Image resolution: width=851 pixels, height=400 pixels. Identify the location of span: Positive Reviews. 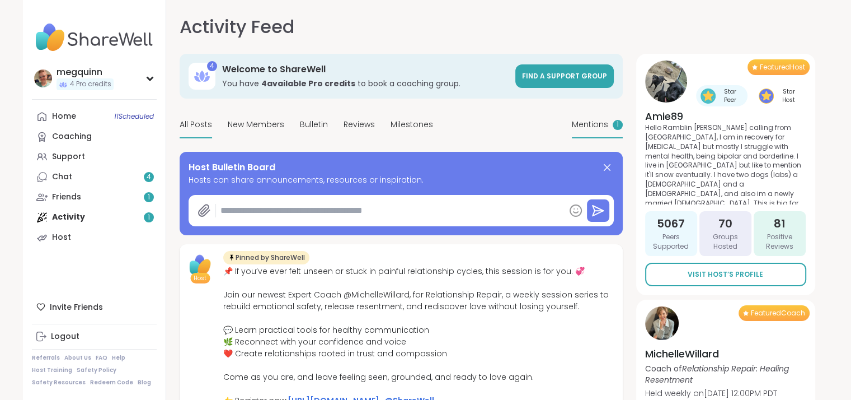
(780, 242).